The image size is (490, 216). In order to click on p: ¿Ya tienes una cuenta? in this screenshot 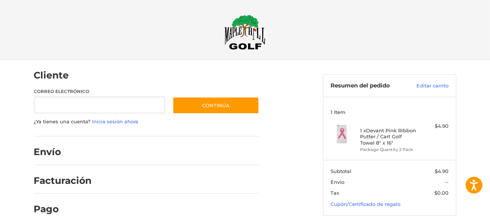, I will do `click(146, 122)`.